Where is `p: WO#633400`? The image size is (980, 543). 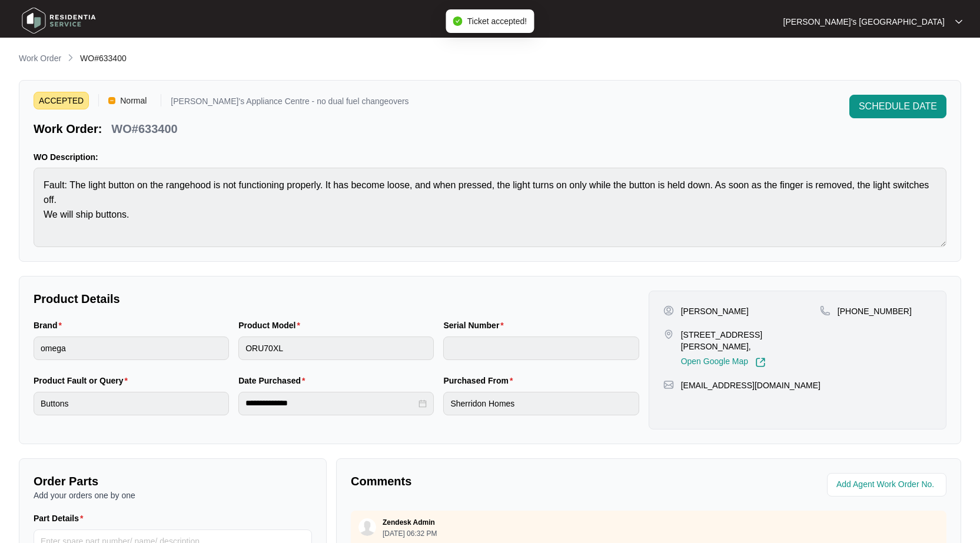
p: WO#633400 is located at coordinates (144, 129).